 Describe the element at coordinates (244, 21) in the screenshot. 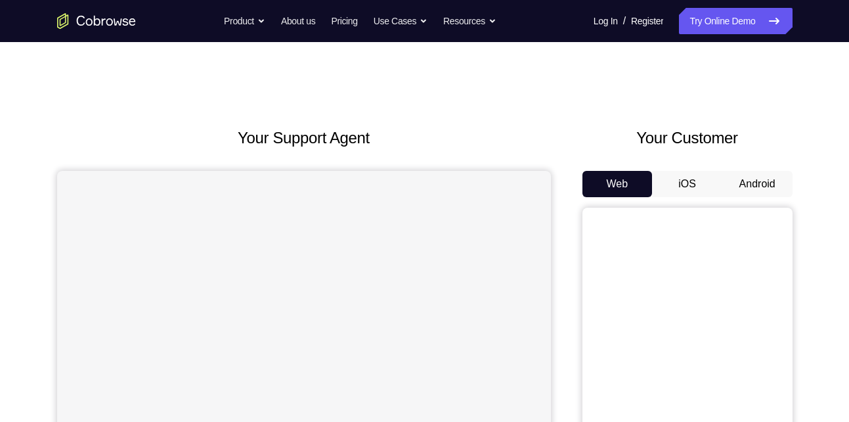

I see `button: Product` at that location.